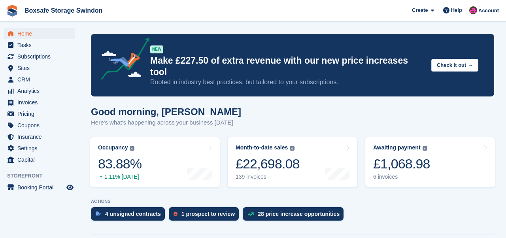 Image resolution: width=506 pixels, height=238 pixels. Describe the element at coordinates (402, 177) in the screenshot. I see `div: 6 invoices` at that location.